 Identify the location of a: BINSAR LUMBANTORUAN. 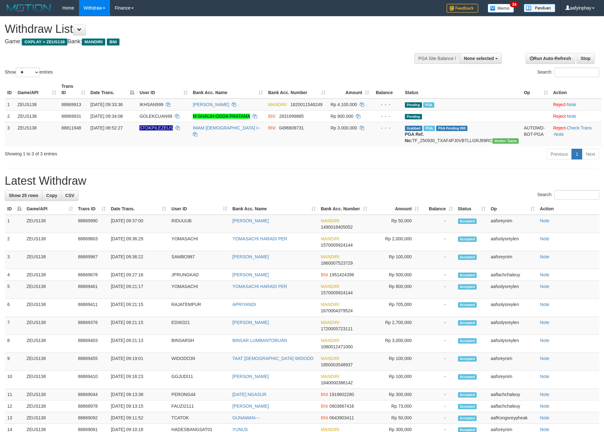
(260, 341).